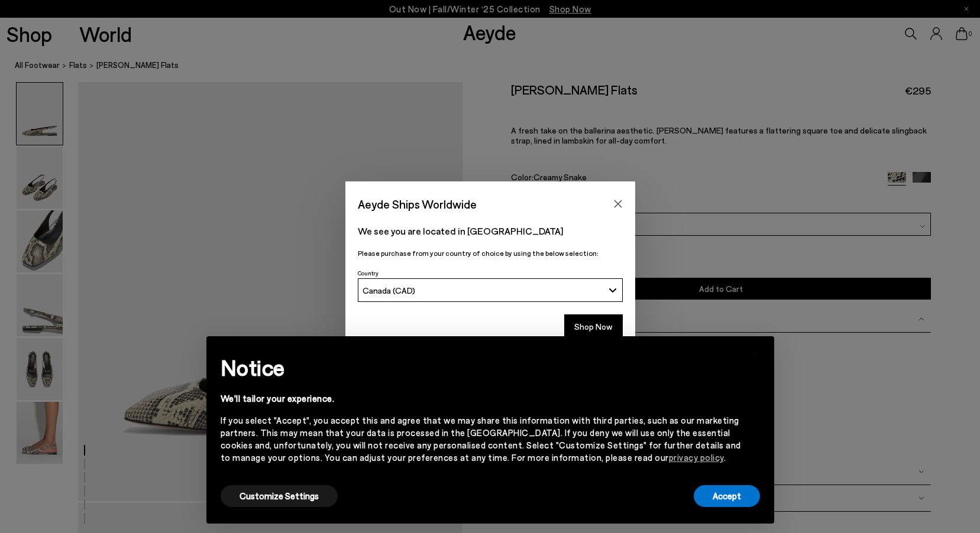 This screenshot has width=980, height=533. I want to click on span: Aeyde Ships Worldwide, so click(417, 204).